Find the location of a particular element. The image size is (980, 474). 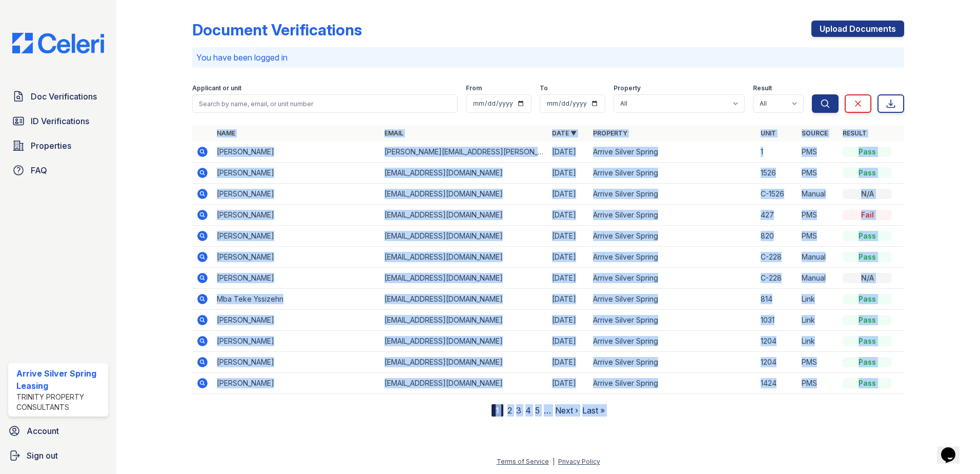

a: 4 is located at coordinates (528, 410).